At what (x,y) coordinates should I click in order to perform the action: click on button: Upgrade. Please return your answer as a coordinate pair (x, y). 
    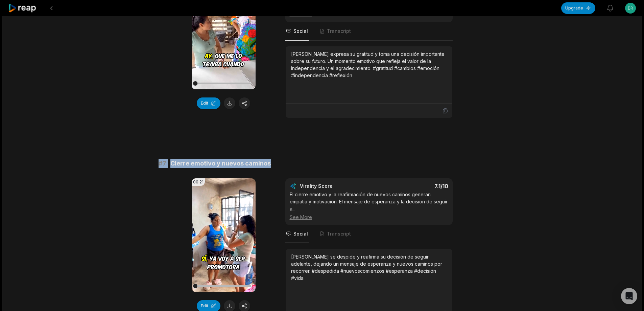
    Looking at the image, I should click on (578, 8).